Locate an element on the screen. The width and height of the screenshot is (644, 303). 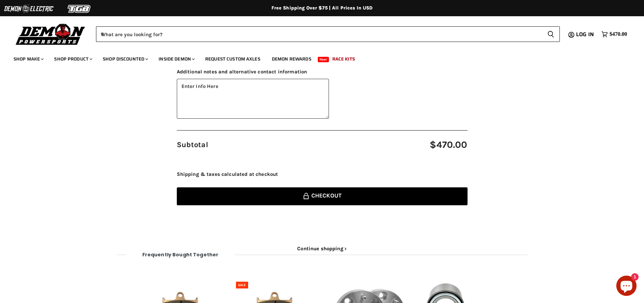
a: Race Kits is located at coordinates (343, 59).